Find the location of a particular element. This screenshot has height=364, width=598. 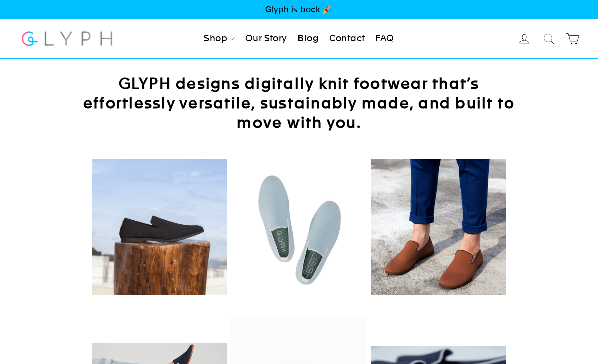

a: Shop is located at coordinates (219, 39).